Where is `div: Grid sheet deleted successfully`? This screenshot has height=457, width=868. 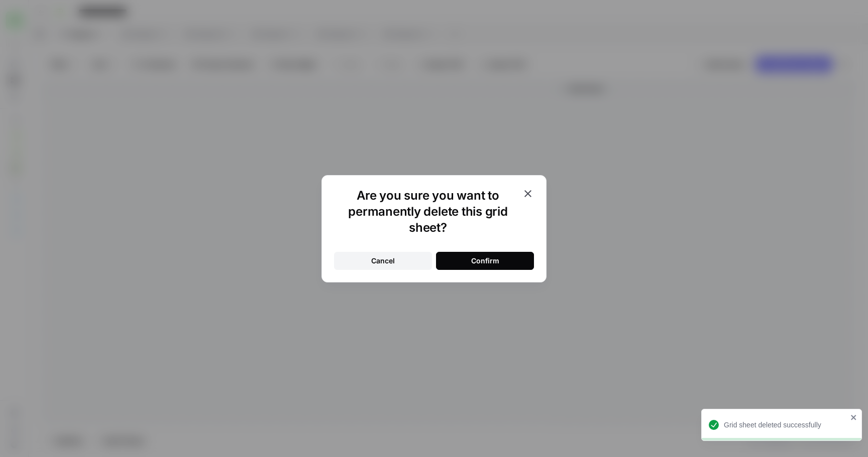 div: Grid sheet deleted successfully is located at coordinates (785, 425).